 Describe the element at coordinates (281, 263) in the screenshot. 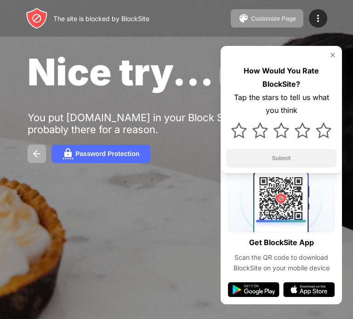

I see `div: Scan the QR code to download BlockSite on your mobile device` at that location.